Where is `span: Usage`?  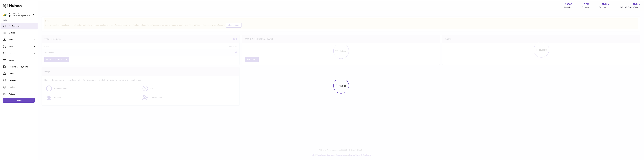 span: Usage is located at coordinates (22, 60).